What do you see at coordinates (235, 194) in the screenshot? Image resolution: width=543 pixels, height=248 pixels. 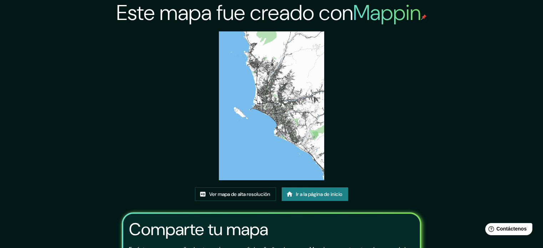 I see `a: Ver mapa de alta resolución` at bounding box center [235, 194].